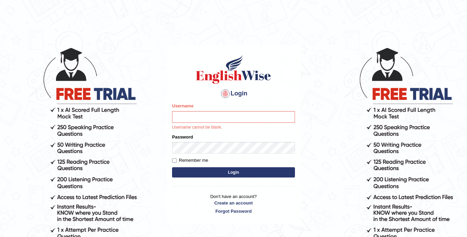  I want to click on button: Login, so click(234, 172).